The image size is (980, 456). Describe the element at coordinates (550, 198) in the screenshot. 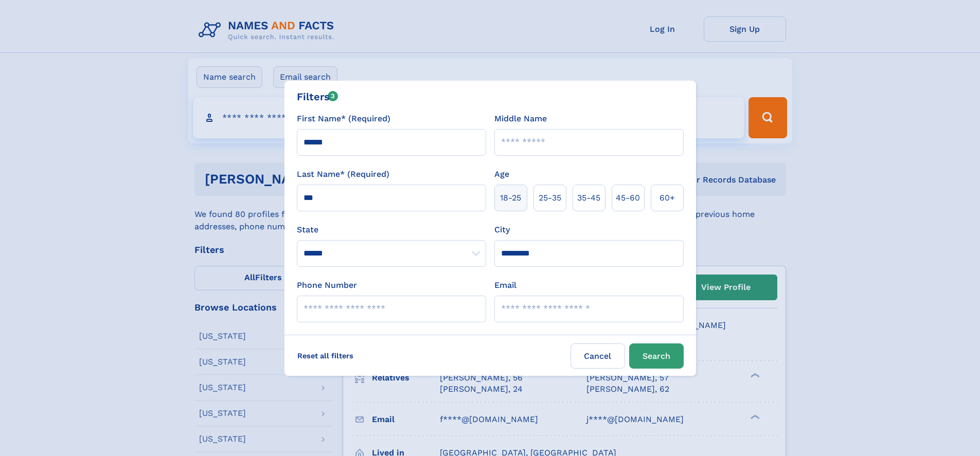

I see `span: 25‑35` at that location.